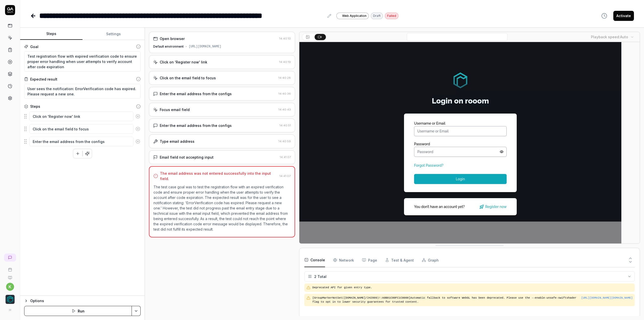 The width and height of the screenshot is (644, 320). I want to click on div: Focus email field, so click(175, 109).